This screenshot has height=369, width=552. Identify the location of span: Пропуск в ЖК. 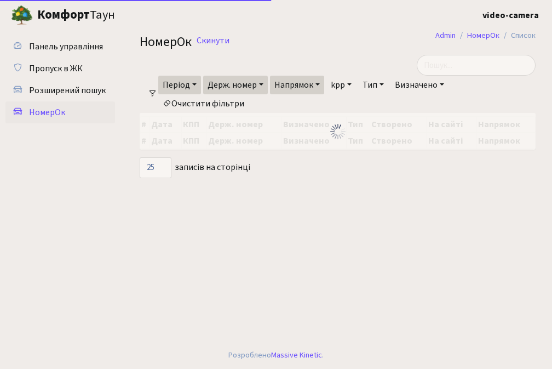
(56, 68).